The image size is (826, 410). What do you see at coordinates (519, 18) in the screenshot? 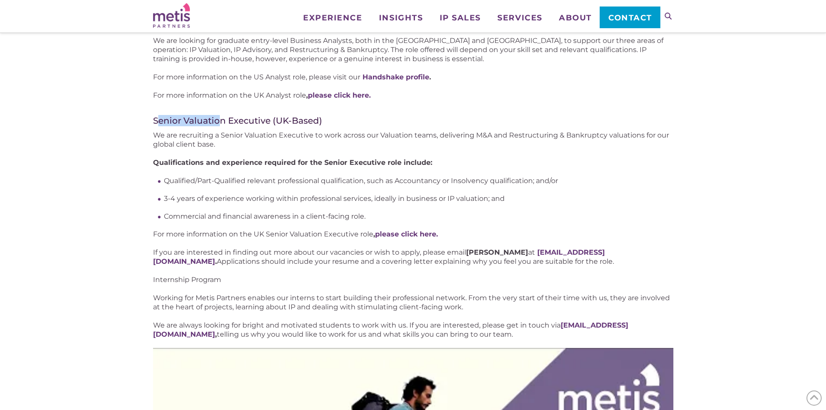
I see `span: Services` at bounding box center [519, 18].